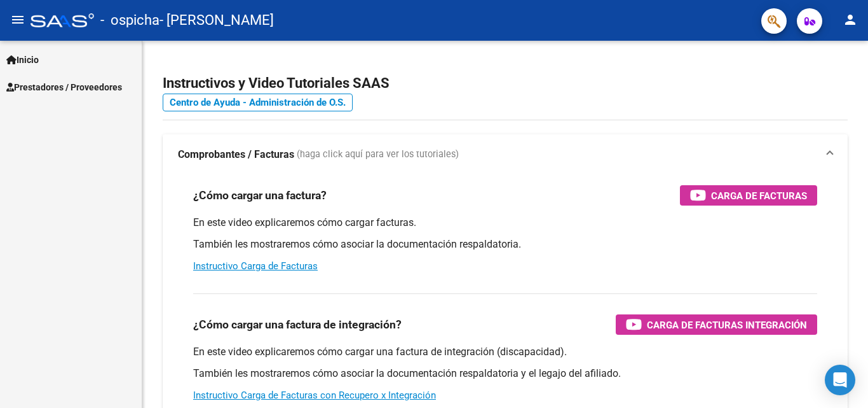 The image size is (868, 408). I want to click on button: Carga de Facturas Integración, so click(716, 325).